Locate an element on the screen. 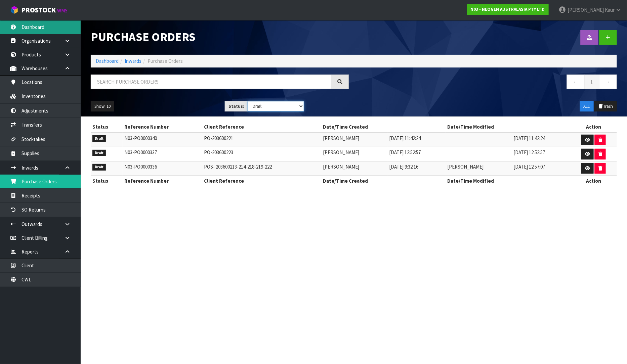 The height and width of the screenshot is (364, 627). h1: Purchase Orders is located at coordinates (220, 36).